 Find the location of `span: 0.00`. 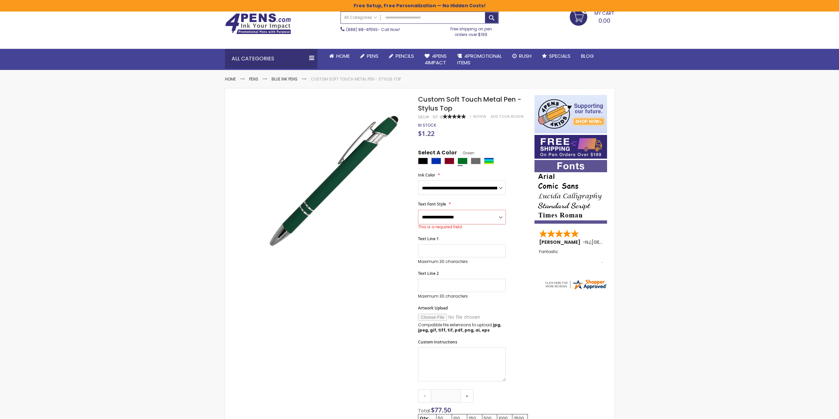

span: 0.00 is located at coordinates (605, 20).